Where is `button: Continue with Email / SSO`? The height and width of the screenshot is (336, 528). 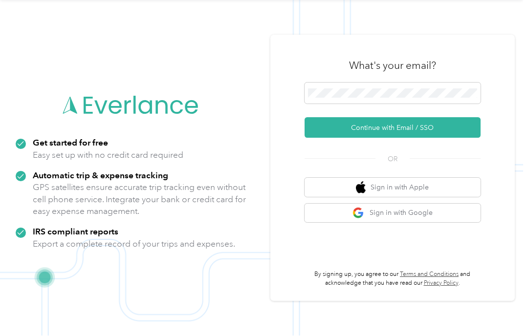
button: Continue with Email / SSO is located at coordinates (392, 128).